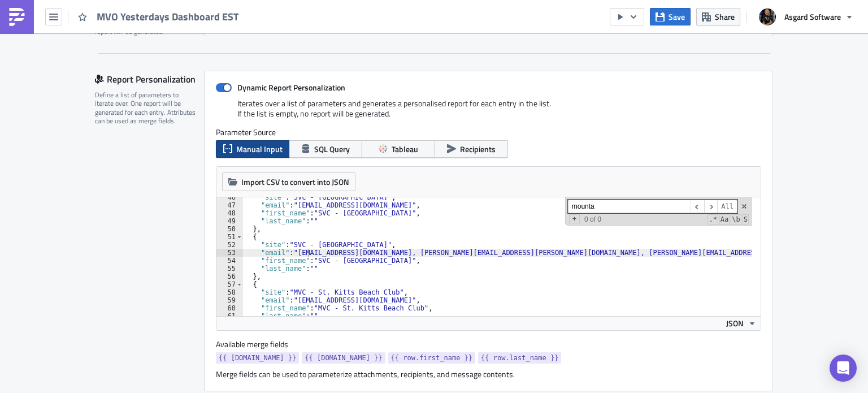 The height and width of the screenshot is (393, 868). I want to click on button: Recipients, so click(471, 149).